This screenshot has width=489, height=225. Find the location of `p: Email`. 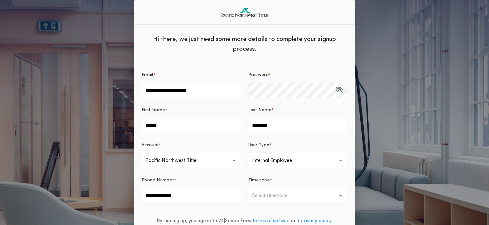

p: Email is located at coordinates (147, 75).